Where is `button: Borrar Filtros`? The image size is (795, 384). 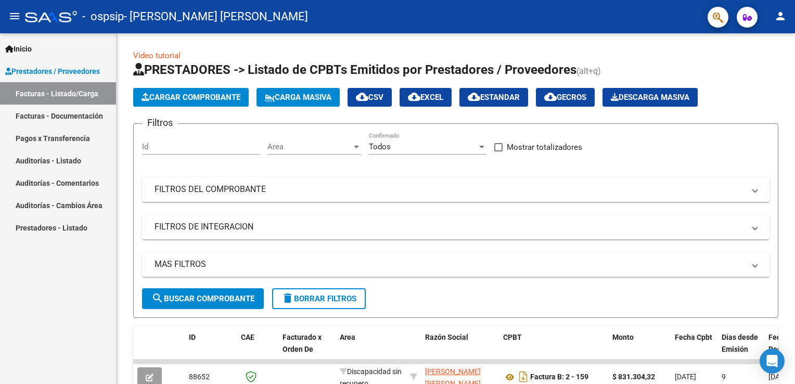 button: Borrar Filtros is located at coordinates (319, 298).